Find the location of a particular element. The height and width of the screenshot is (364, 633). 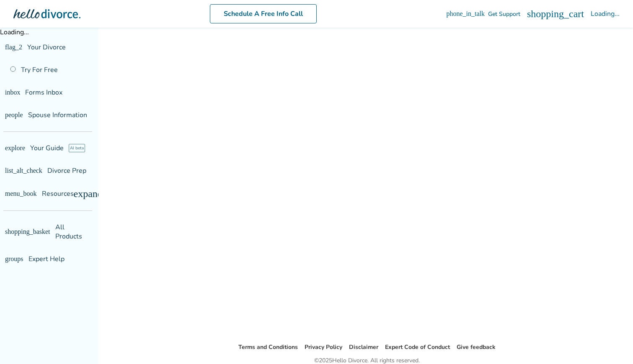

span: Forms Inbox is located at coordinates (35, 93).